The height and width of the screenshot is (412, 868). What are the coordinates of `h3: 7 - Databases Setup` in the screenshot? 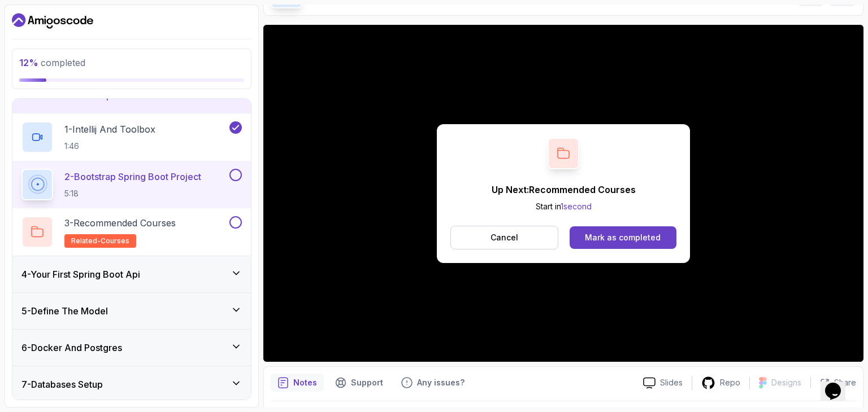 It's located at (62, 384).